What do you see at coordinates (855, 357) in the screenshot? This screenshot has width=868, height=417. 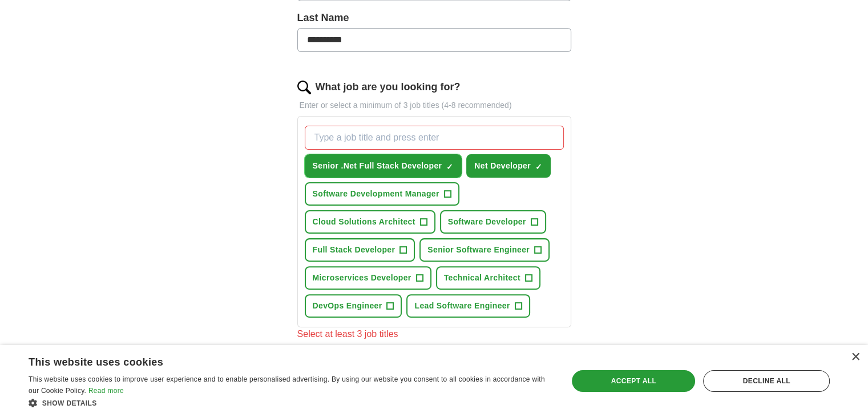 I see `div: Close` at bounding box center [855, 357].